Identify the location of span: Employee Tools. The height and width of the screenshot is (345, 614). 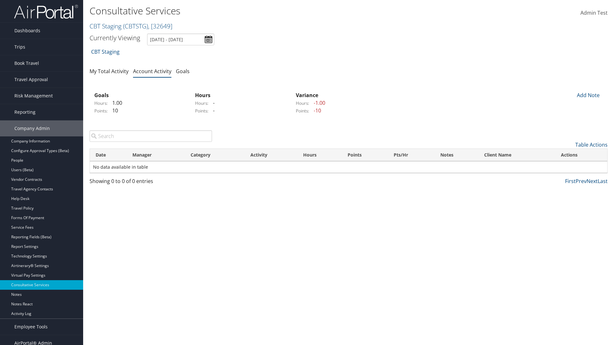
(31, 327).